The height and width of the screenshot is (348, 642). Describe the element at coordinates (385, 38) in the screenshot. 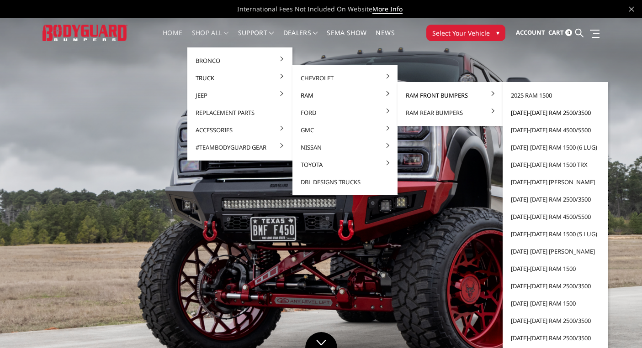

I see `a: News` at that location.